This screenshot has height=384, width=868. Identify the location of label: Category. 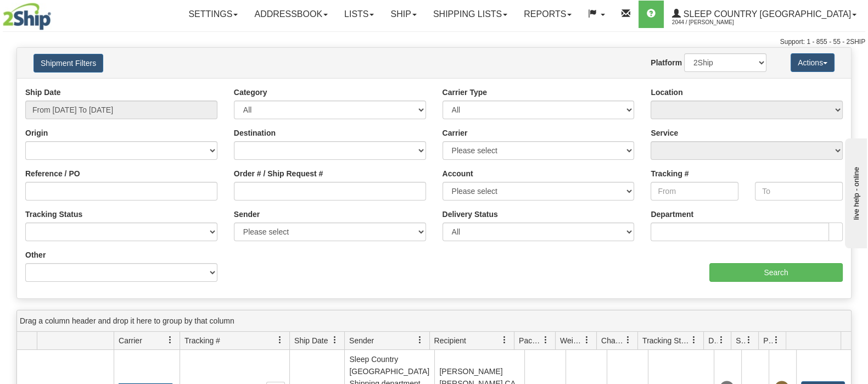
(250, 92).